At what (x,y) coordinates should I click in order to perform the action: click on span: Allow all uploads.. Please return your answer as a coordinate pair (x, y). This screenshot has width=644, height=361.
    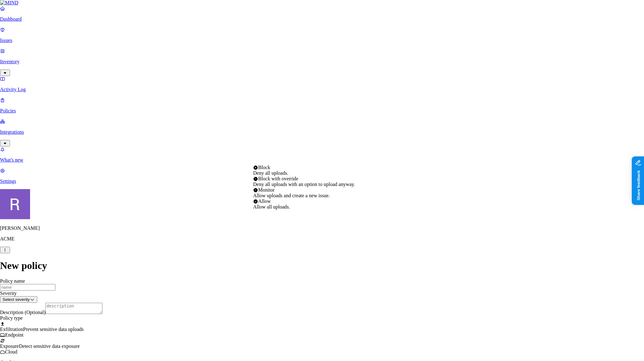
    Looking at the image, I should click on (272, 207).